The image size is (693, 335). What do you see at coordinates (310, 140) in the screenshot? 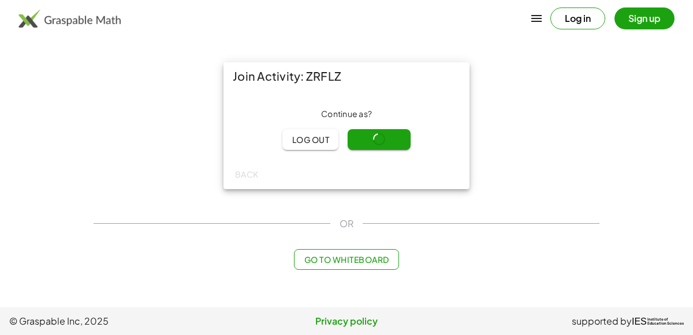
I see `span: Log out` at bounding box center [310, 140].